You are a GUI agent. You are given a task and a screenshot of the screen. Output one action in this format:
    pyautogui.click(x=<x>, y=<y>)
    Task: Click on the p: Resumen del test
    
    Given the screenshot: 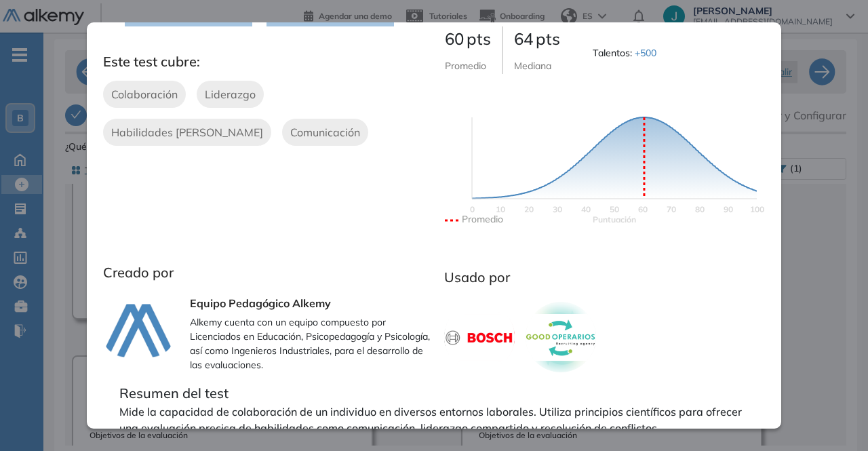 What is the action you would take?
    pyautogui.click(x=434, y=394)
    